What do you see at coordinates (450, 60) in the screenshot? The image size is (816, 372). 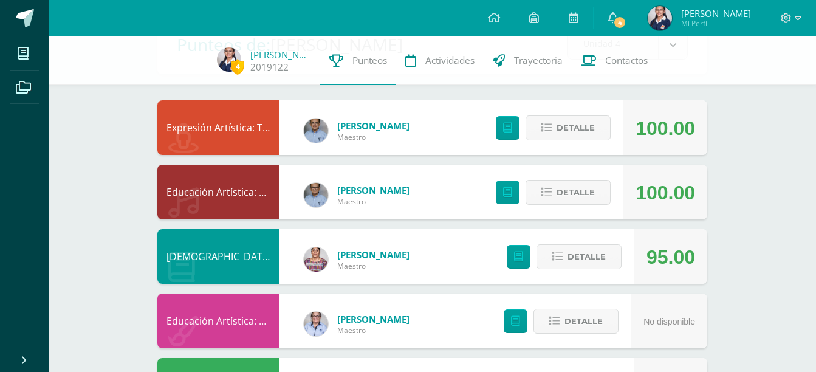 I see `span: Actividades` at bounding box center [450, 60].